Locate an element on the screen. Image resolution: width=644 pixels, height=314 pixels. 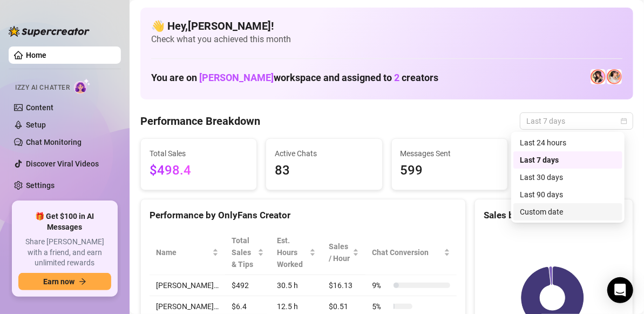
span: 83 is located at coordinates (323, 170).